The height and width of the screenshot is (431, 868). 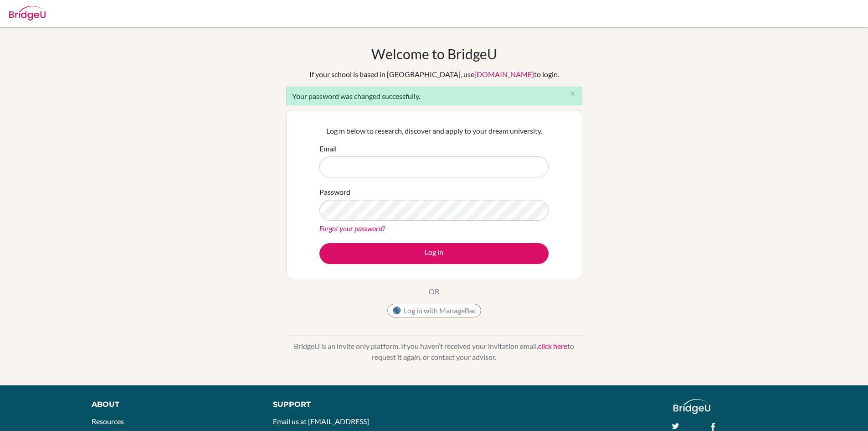 What do you see at coordinates (434, 351) in the screenshot?
I see `p: BridgeU is an invite only platform. If you haven’t received your invitation email, to request it ...` at bounding box center [434, 351].